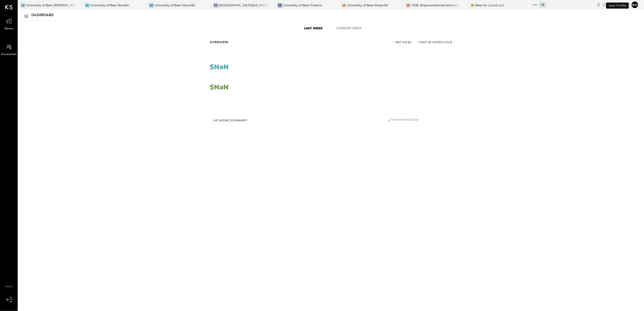 This screenshot has height=311, width=644. What do you see at coordinates (9, 29) in the screenshot?
I see `span: Queue` at bounding box center [9, 29].